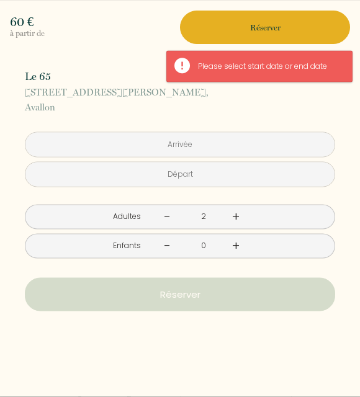  I want to click on input: Départ, so click(180, 174).